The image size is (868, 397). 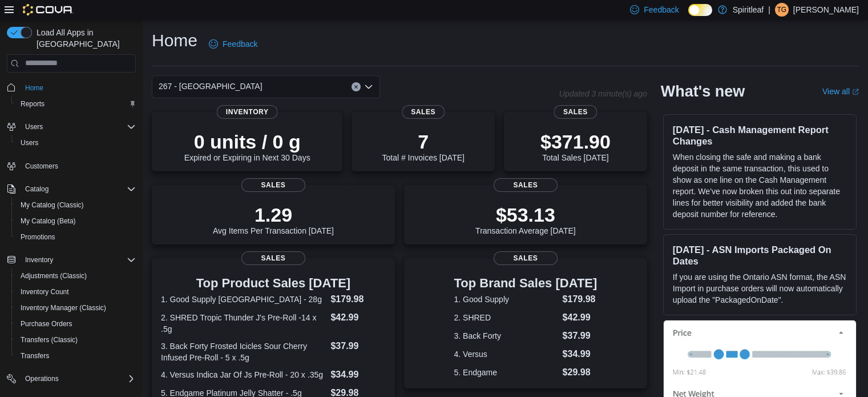 I want to click on a: Transfers, so click(x=35, y=355).